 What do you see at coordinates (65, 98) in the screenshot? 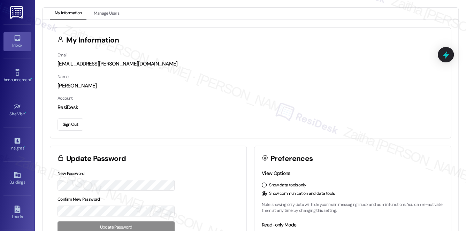
I see `label: Account` at bounding box center [65, 98].